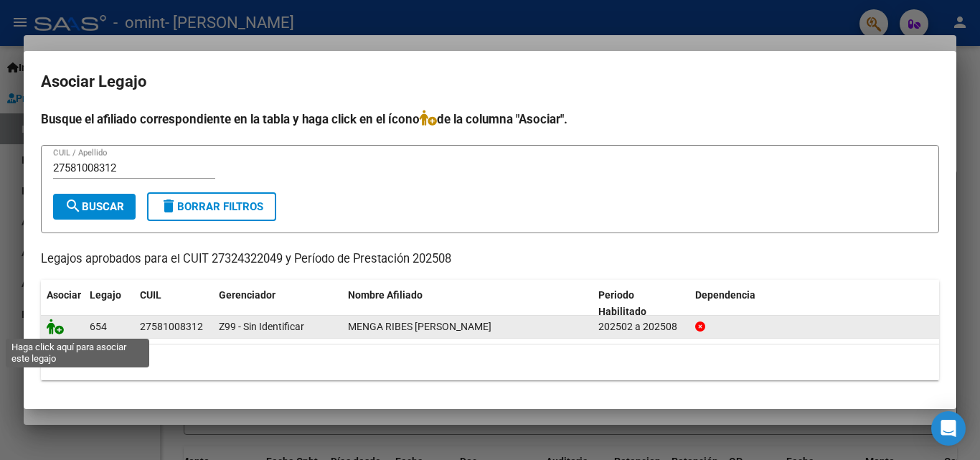 The width and height of the screenshot is (980, 460). Describe the element at coordinates (385, 295) in the screenshot. I see `span: Nombre Afiliado` at that location.